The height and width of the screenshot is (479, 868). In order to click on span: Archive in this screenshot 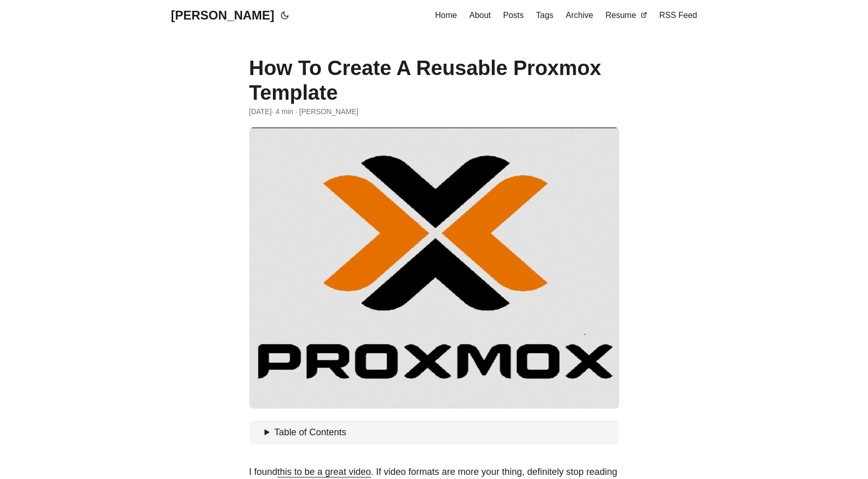, I will do `click(579, 15)`.